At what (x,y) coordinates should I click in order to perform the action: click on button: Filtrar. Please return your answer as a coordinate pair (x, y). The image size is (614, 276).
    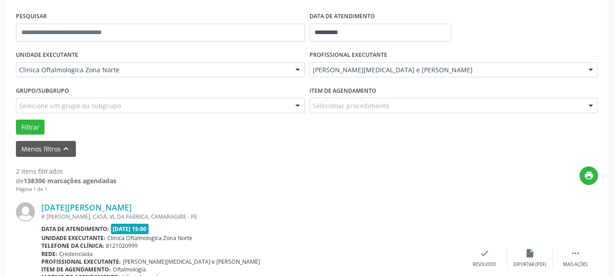
    Looking at the image, I should click on (30, 127).